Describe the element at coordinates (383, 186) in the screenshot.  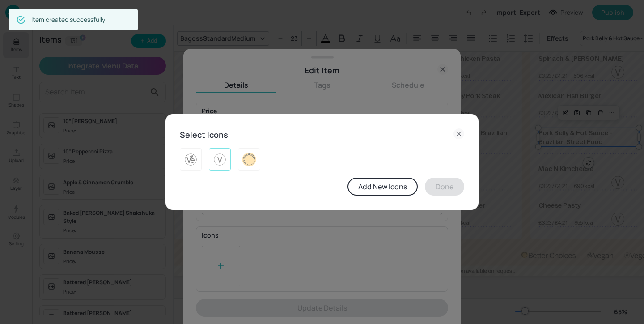
I see `button: Add New Icons` at that location.